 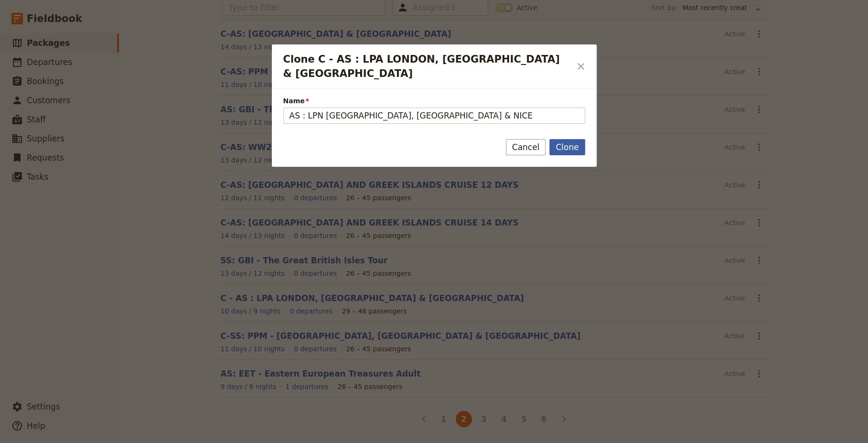 I want to click on button: Cancel, so click(x=526, y=147).